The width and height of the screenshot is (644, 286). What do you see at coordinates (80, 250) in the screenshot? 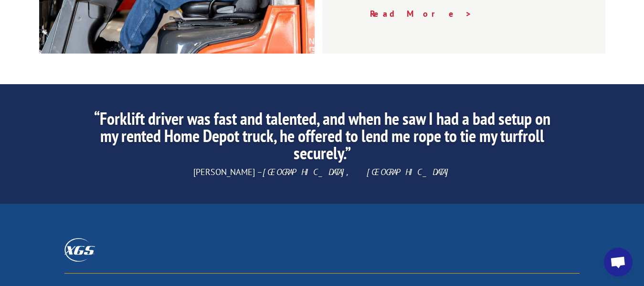
I see `img: XGS_Logos_ALL_2024_All_White` at bounding box center [80, 250].